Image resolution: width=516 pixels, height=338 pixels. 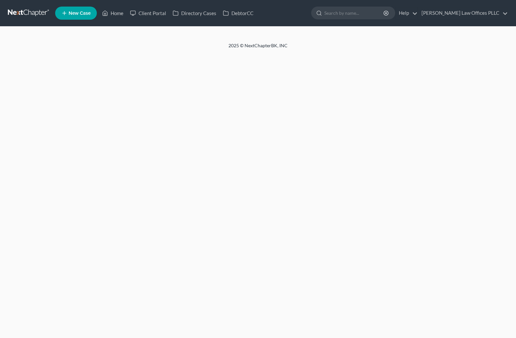 I want to click on a: Client Portal, so click(x=148, y=13).